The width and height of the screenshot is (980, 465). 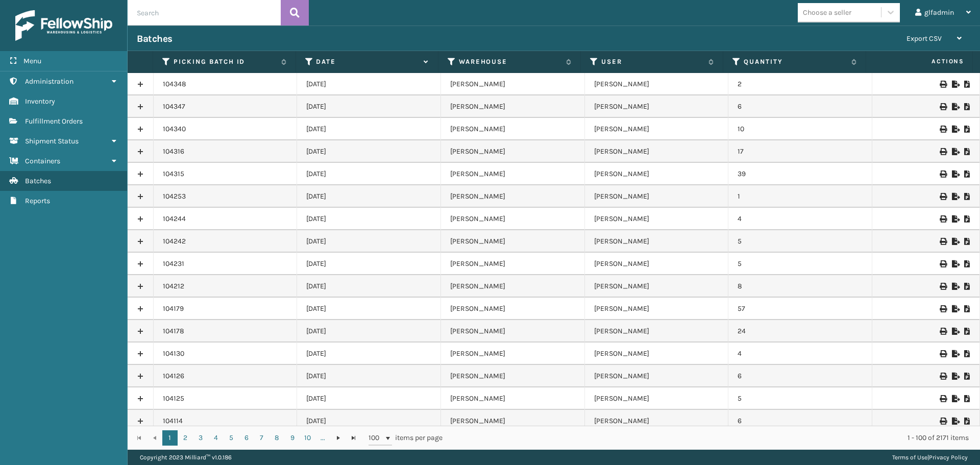 What do you see at coordinates (185, 438) in the screenshot?
I see `a: 2` at bounding box center [185, 438].